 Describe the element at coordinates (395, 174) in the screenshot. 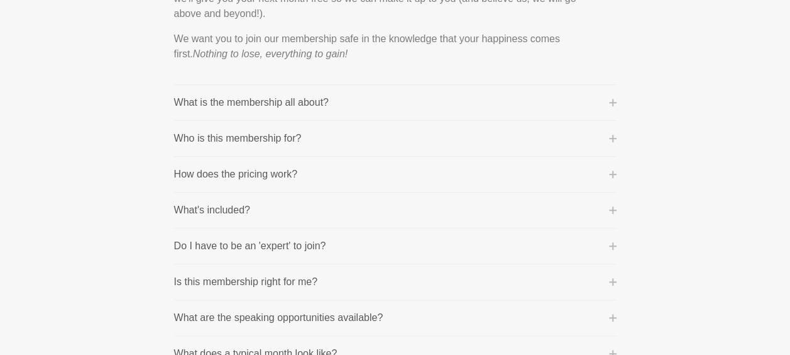

I see `button: How does the pricing work?` at that location.